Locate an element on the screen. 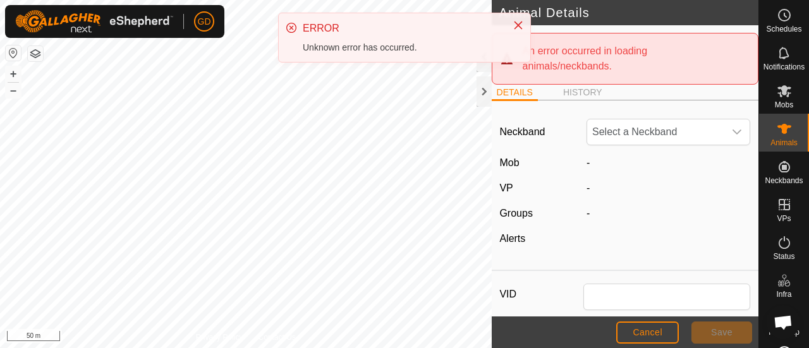 Image resolution: width=809 pixels, height=348 pixels. span: Save is located at coordinates (721, 332).